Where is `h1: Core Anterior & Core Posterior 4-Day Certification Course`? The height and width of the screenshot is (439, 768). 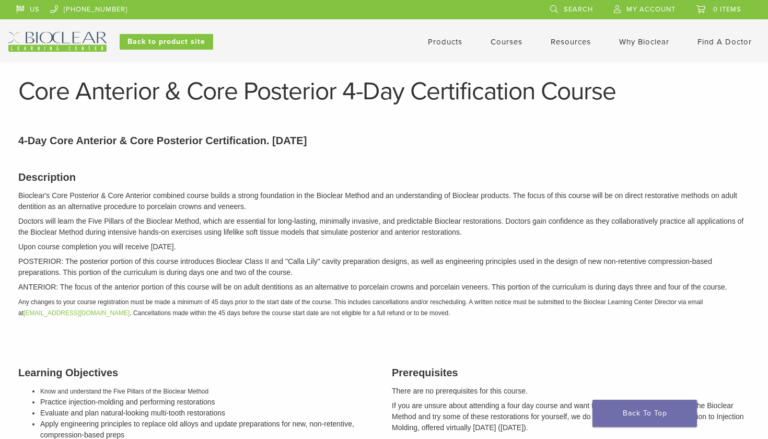 h1: Core Anterior & Core Posterior 4-Day Certification Course is located at coordinates (384, 91).